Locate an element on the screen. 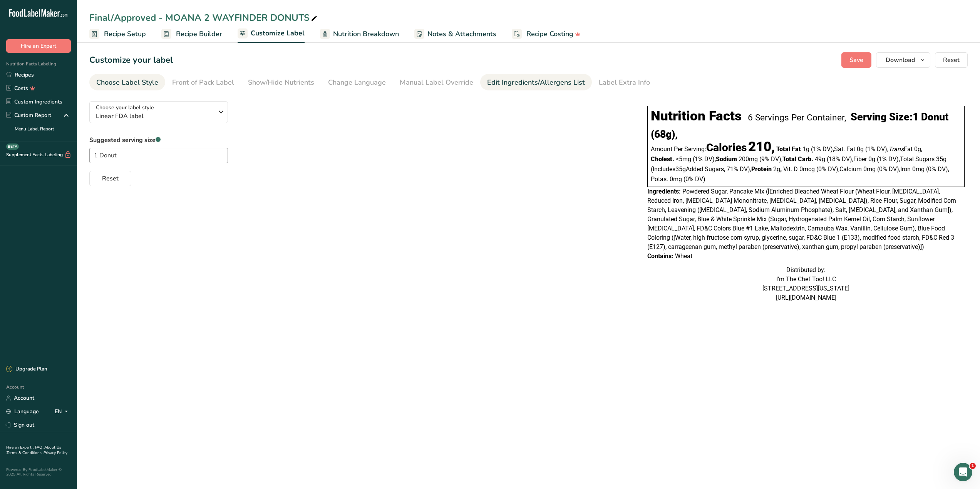  div: Edit Ingredients/Allergens List is located at coordinates (536, 83).